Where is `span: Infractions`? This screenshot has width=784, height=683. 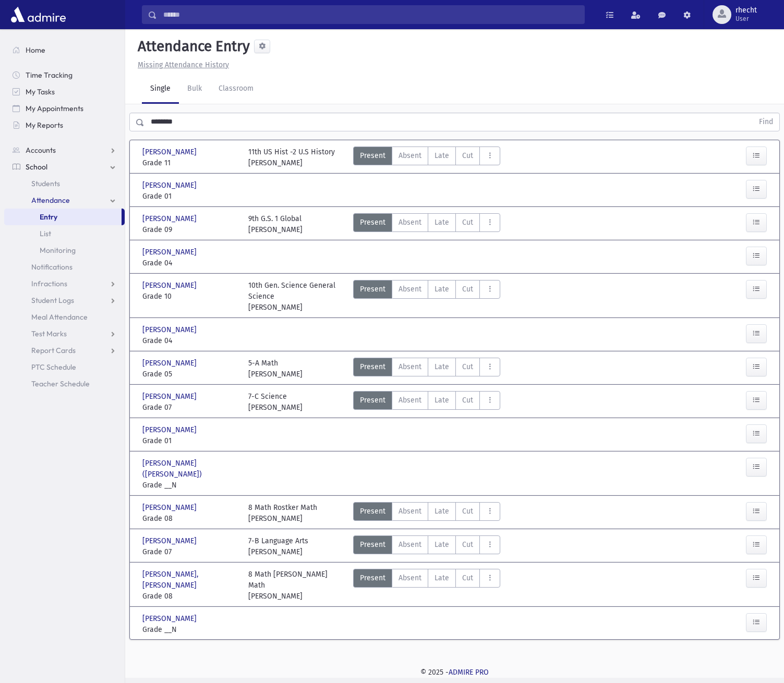 span: Infractions is located at coordinates (49, 284).